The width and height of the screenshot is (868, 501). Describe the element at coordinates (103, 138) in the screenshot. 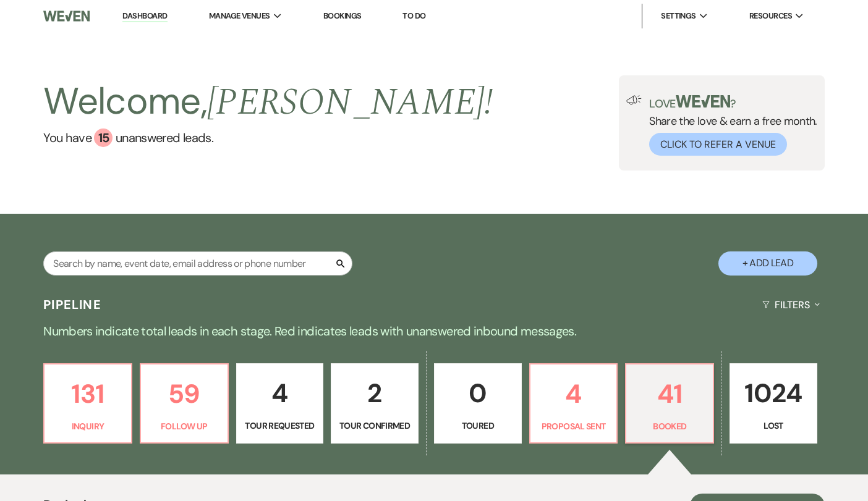

I see `div: 15` at that location.